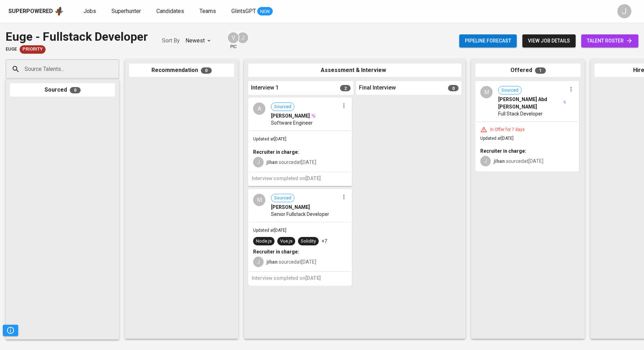 The height and width of the screenshot is (350, 644). What do you see at coordinates (33, 49) in the screenshot?
I see `div: New Job received from Demand Team` at bounding box center [33, 49].